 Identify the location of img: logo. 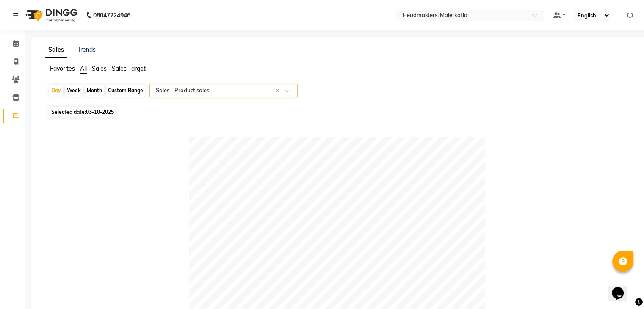
(51, 15).